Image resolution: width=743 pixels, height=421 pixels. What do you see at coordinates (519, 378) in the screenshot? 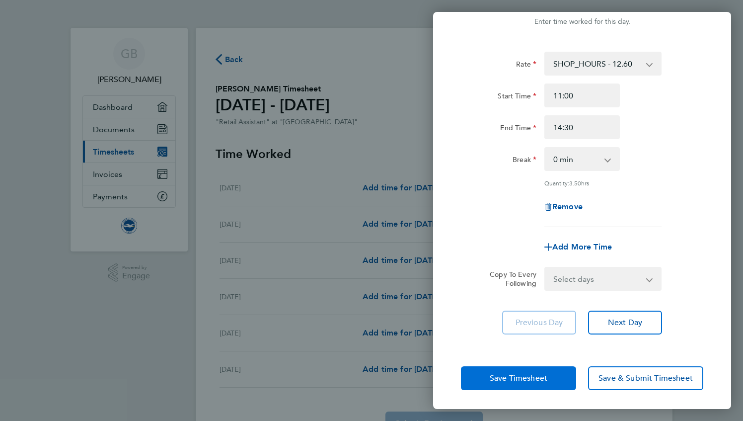
I see `button: Save Timesheet` at bounding box center [519, 378].